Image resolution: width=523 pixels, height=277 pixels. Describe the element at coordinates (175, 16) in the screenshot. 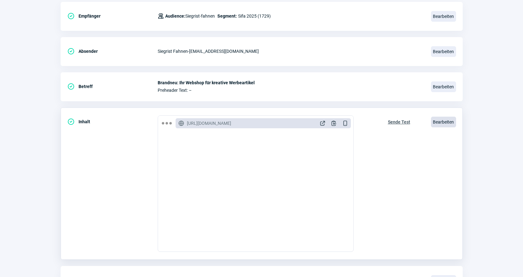

I see `span: Audience:` at that location.